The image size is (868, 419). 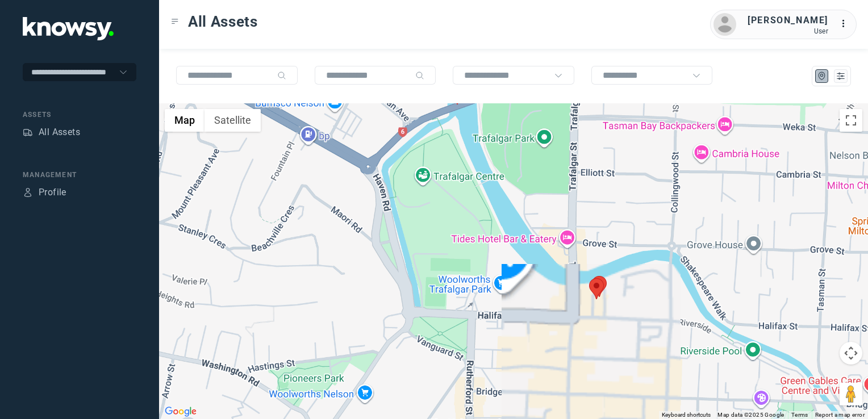 What do you see at coordinates (840, 415) in the screenshot?
I see `a: Report a map error` at bounding box center [840, 415].